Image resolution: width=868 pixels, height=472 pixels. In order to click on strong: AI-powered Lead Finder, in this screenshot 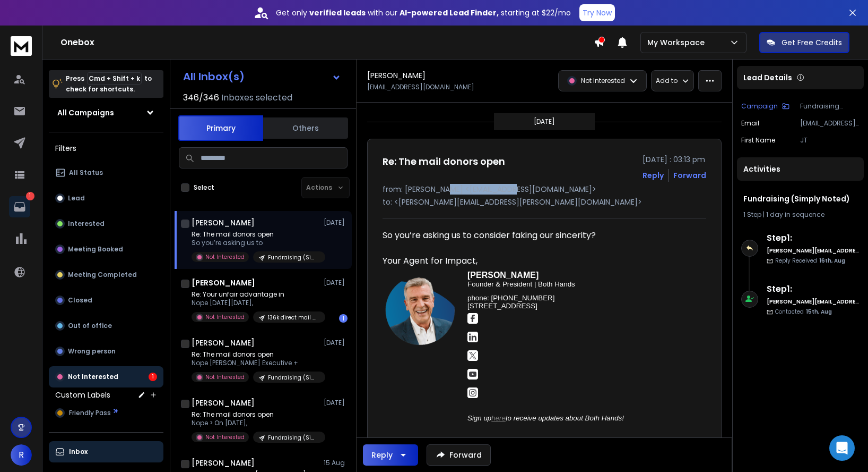, I will do `click(449, 13)`.